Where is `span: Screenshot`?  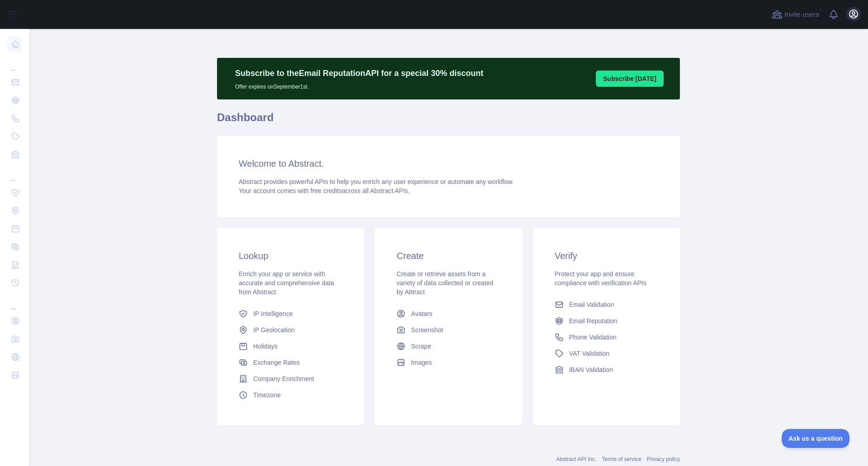 span: Screenshot is located at coordinates (427, 330).